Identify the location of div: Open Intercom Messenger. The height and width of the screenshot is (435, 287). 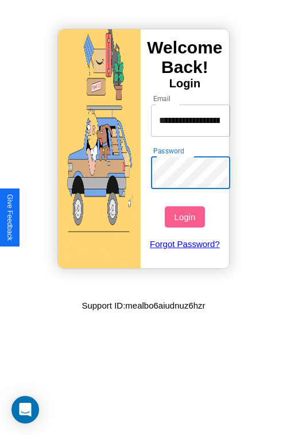
(25, 409).